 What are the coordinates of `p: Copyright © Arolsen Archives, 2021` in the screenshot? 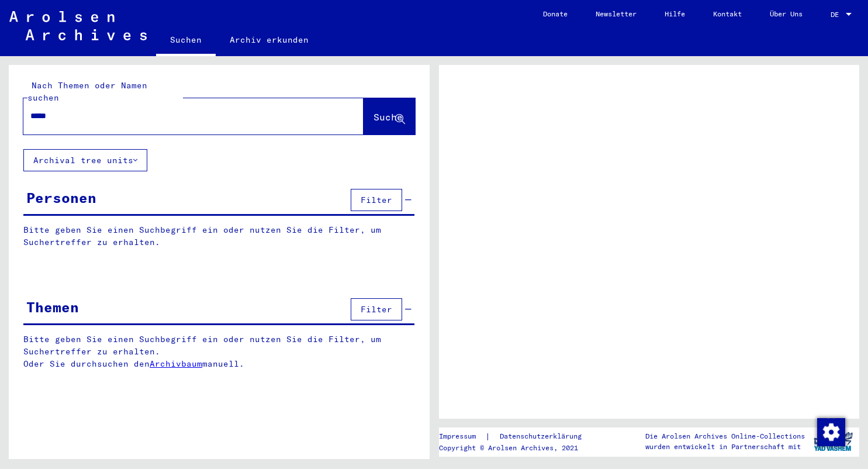 It's located at (517, 448).